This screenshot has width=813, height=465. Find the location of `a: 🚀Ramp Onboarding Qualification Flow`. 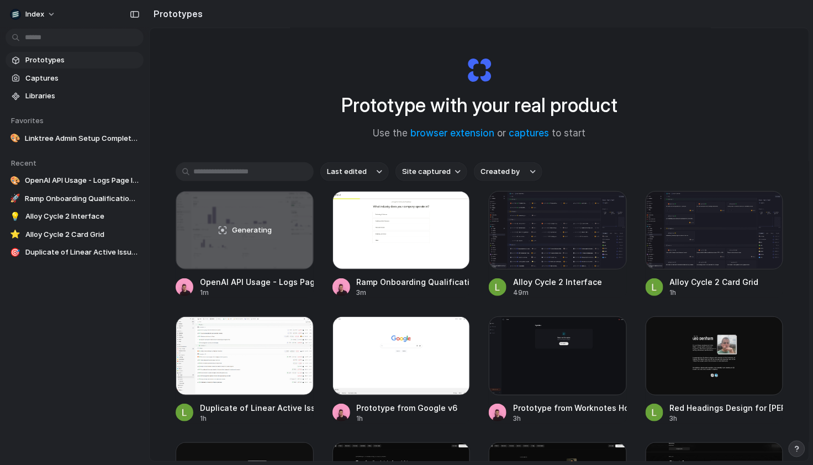

a: 🚀Ramp Onboarding Qualification Flow is located at coordinates (75, 199).